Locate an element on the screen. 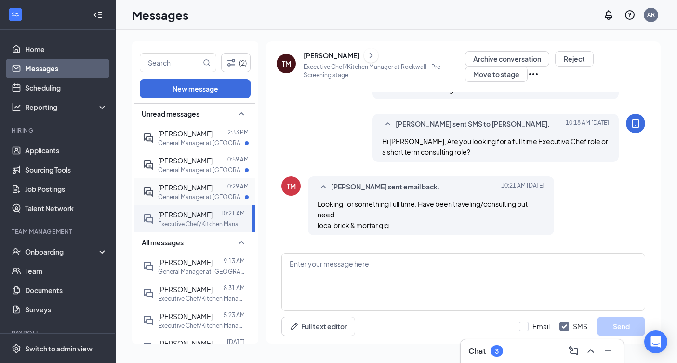 The image size is (677, 363). p: 10:21 AM is located at coordinates (232, 213).